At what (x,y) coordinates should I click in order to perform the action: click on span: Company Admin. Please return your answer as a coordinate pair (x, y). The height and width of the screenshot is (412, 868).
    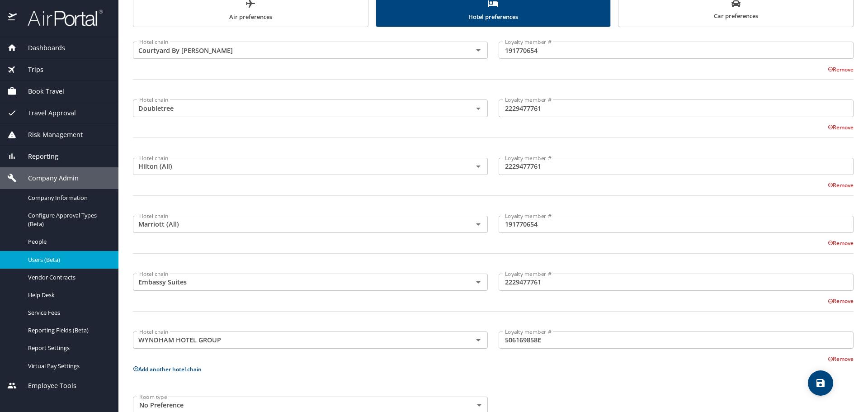
    Looking at the image, I should click on (47, 178).